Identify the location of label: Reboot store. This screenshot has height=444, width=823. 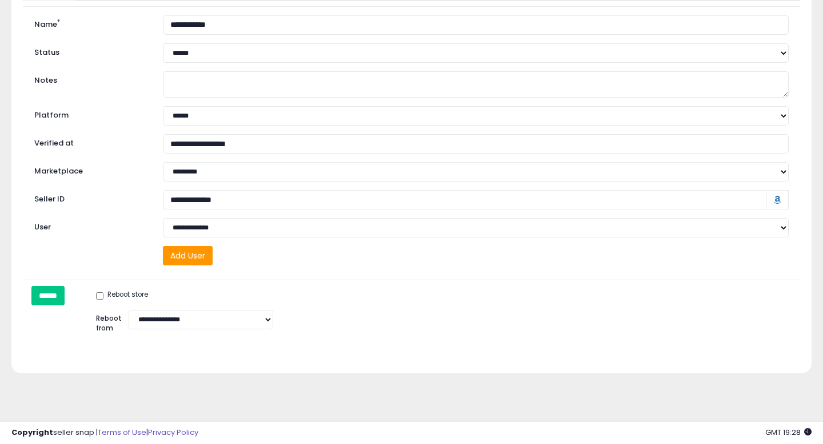
(122, 296).